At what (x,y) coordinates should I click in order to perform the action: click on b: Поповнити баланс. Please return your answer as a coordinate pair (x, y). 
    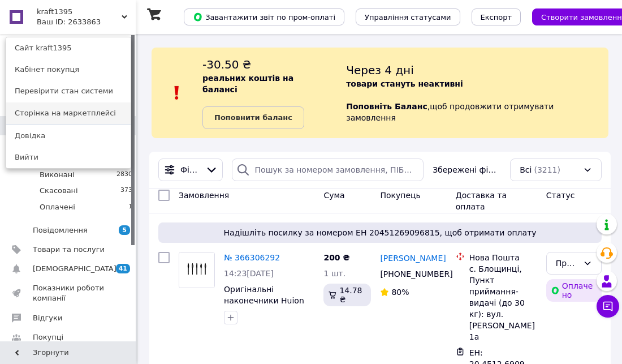
    Looking at the image, I should click on (254, 117).